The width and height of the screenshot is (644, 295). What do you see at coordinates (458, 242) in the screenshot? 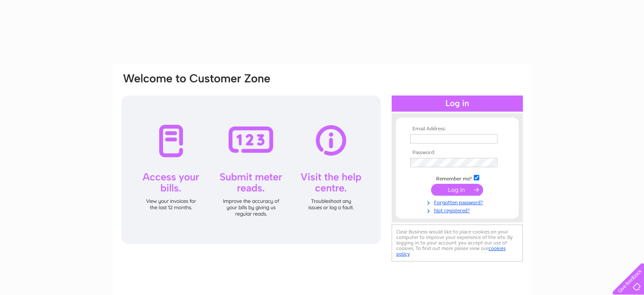
I see `div: Clear Business would like to place cookies on your computer to improve your experience of the sit...` at bounding box center [458, 242].